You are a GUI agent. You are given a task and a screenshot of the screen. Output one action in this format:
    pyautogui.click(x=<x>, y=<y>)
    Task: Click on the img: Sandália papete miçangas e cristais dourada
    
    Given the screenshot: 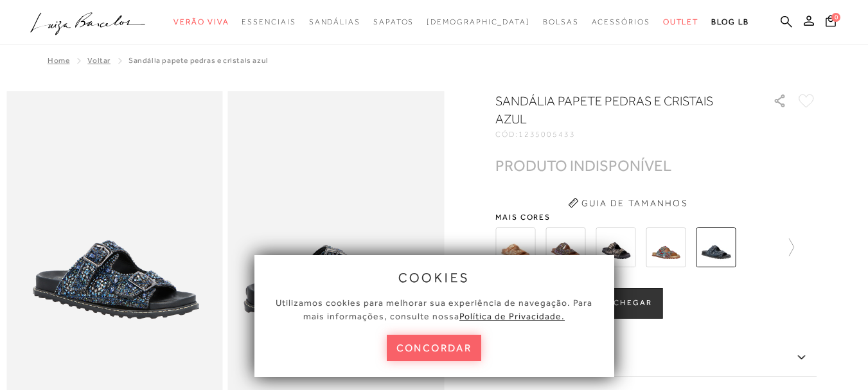 What is the action you would take?
    pyautogui.click(x=665, y=247)
    